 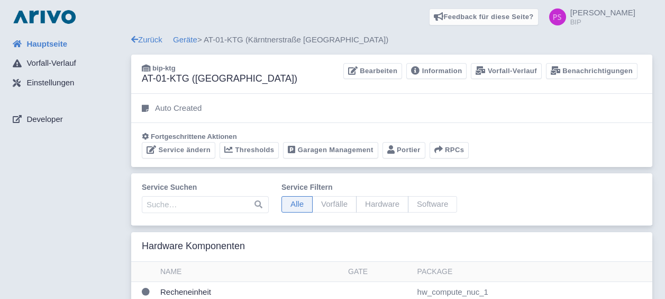 What do you see at coordinates (185, 39) in the screenshot?
I see `a: Geräte` at bounding box center [185, 39].